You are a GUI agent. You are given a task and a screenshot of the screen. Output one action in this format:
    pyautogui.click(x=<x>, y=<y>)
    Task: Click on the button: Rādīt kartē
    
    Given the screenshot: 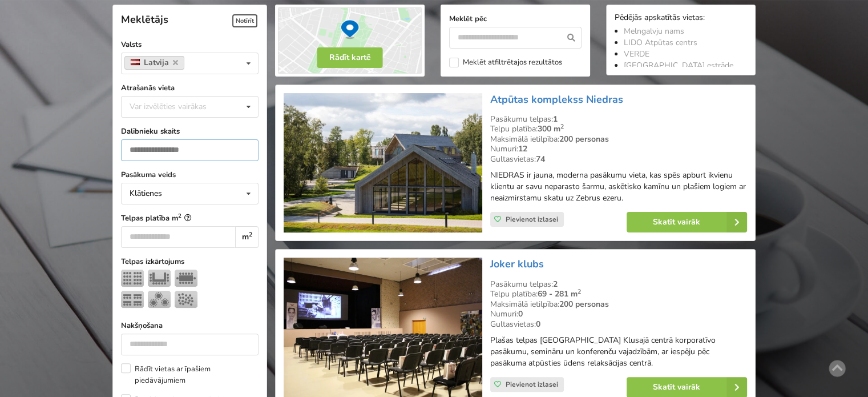 What is the action you would take?
    pyautogui.click(x=350, y=58)
    